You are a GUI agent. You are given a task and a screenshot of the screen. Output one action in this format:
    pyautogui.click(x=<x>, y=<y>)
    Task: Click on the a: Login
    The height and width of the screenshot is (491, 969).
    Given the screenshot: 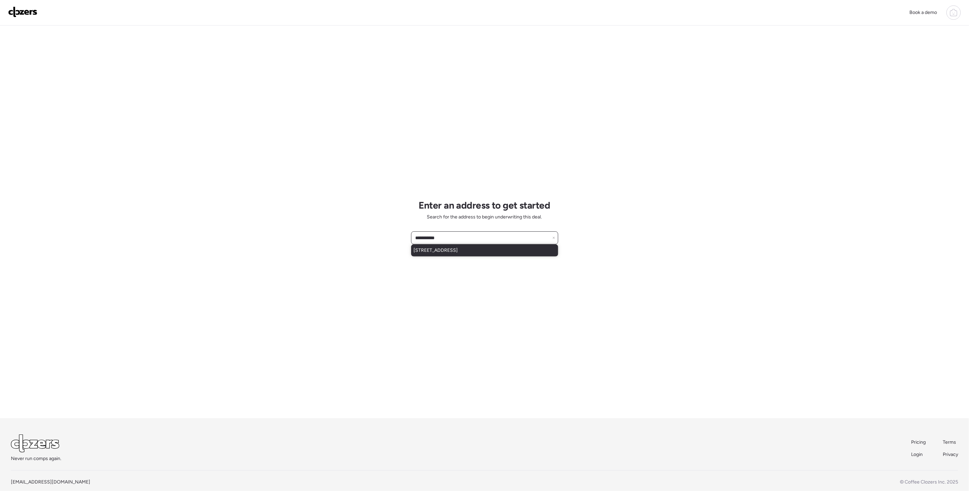 What is the action you would take?
    pyautogui.click(x=918, y=455)
    